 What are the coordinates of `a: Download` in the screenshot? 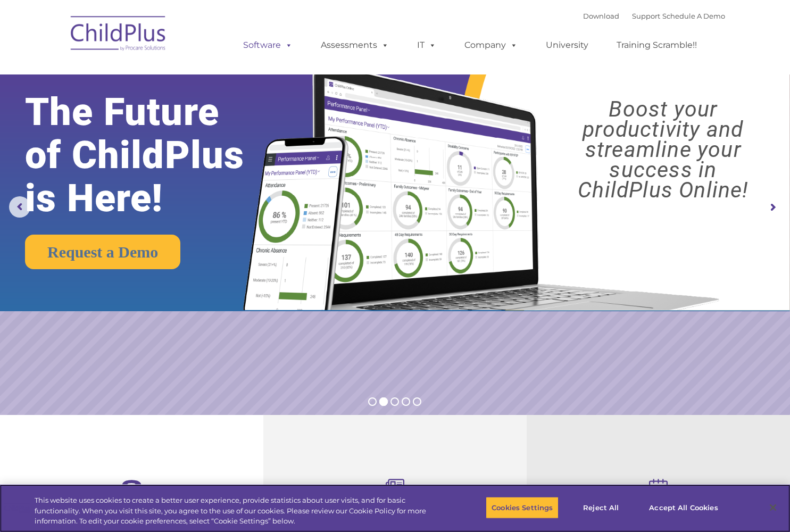 It's located at (601, 16).